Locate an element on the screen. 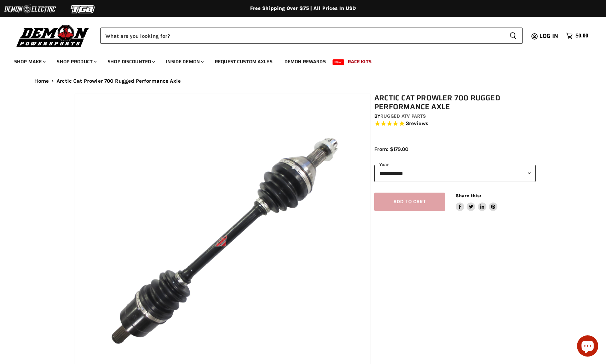 Image resolution: width=606 pixels, height=364 pixels. img: Demon Powersports is located at coordinates (52, 35).